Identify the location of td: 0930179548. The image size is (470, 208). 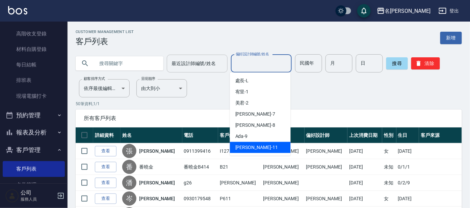
(200, 199).